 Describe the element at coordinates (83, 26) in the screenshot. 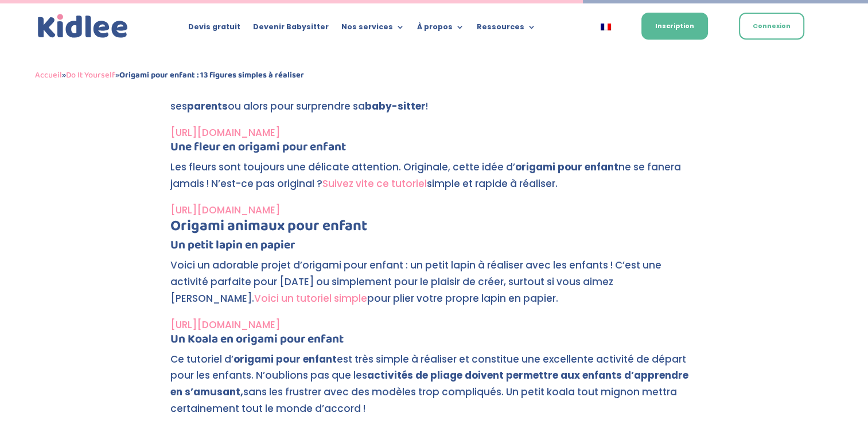

I see `img: logo_kidlee_bleu` at that location.